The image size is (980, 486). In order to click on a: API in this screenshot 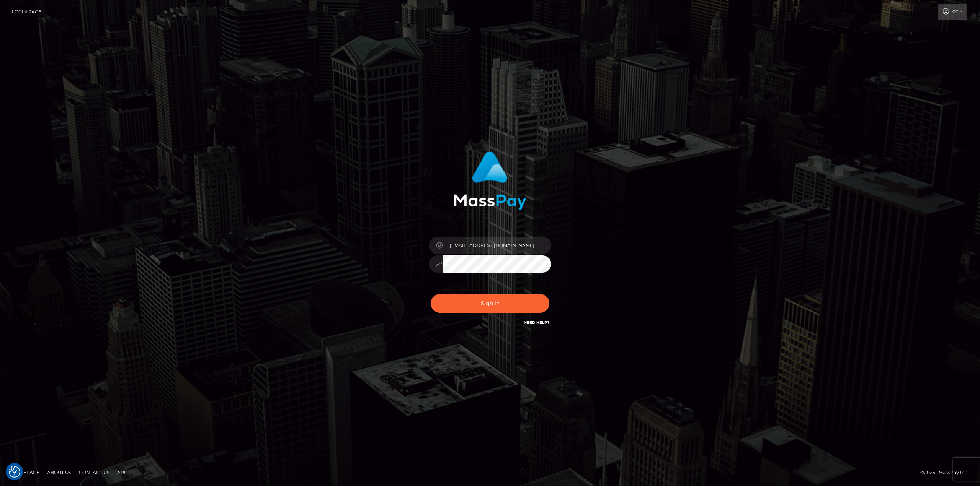, I will do `click(122, 473)`.